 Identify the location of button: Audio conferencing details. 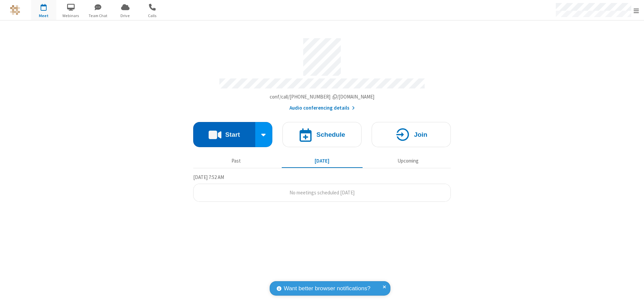
(322, 108).